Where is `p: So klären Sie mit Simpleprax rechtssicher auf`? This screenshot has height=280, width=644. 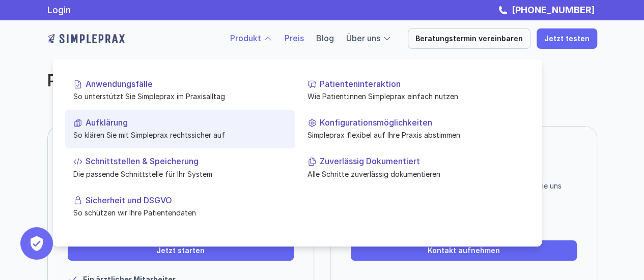 p: So klären Sie mit Simpleprax rechtssicher auf is located at coordinates (180, 135).